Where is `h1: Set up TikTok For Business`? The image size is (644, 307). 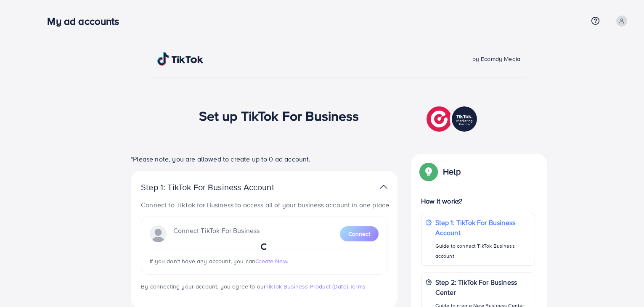 h1: Set up TikTok For Business is located at coordinates (279, 116).